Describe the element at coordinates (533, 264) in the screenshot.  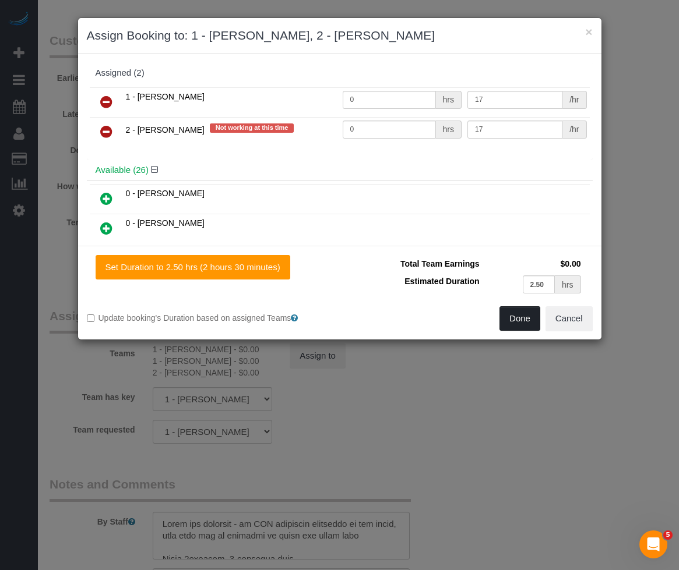
I see `td: $0.00` at that location.